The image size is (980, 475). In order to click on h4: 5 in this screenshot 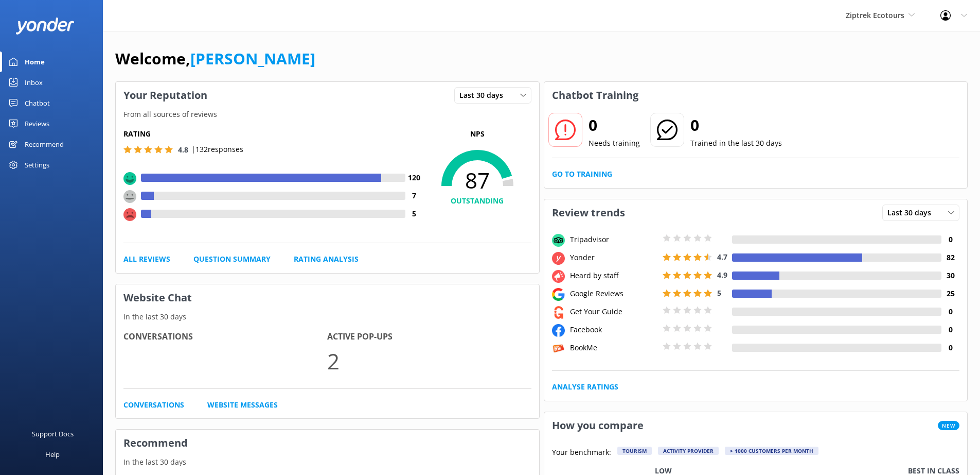, I will do `click(414, 214)`.